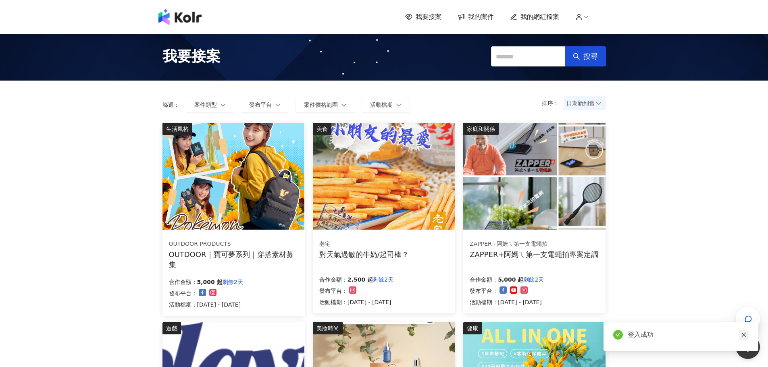 The height and width of the screenshot is (367, 768). Describe the element at coordinates (586, 56) in the screenshot. I see `button: 搜尋` at that location.